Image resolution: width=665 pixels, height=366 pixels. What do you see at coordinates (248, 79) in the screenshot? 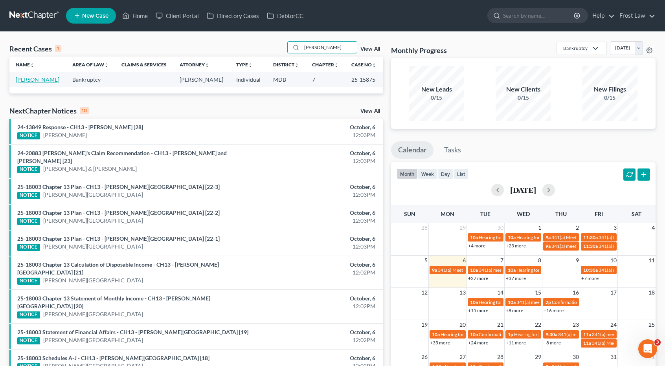
I see `td: Individual` at bounding box center [248, 79].